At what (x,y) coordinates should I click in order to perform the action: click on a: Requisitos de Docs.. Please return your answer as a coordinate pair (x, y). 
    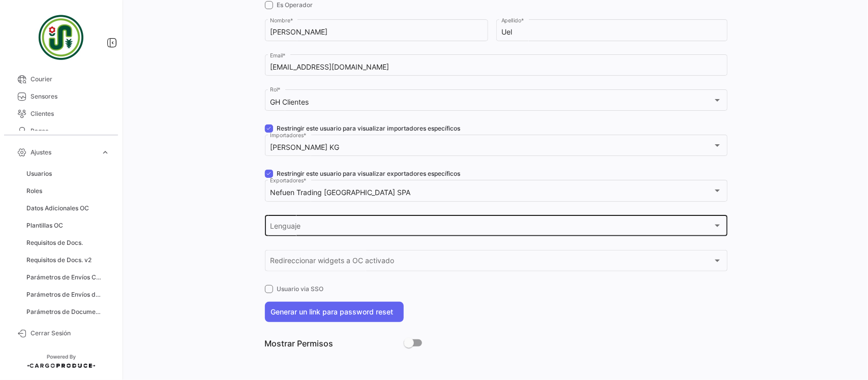
    Looking at the image, I should click on (68, 243).